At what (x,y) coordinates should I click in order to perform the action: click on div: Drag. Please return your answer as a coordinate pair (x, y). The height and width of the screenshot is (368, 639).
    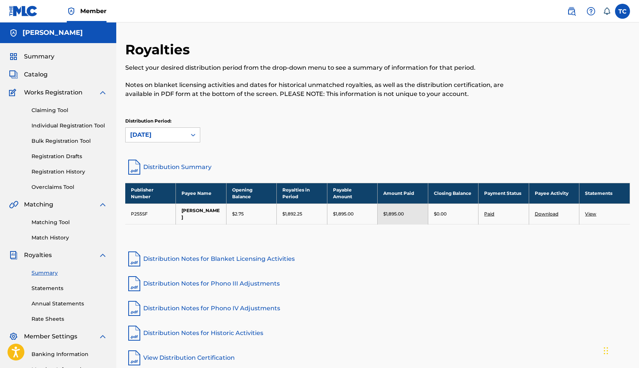
    Looking at the image, I should click on (606, 351).